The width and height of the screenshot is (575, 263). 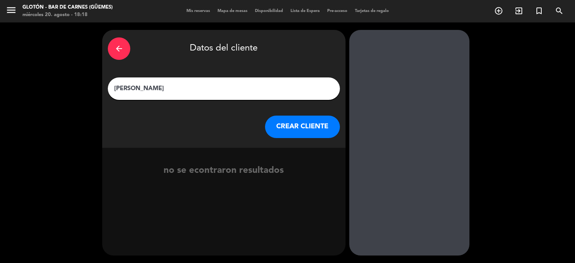 I want to click on div: no se econtraron resultados, so click(x=224, y=171).